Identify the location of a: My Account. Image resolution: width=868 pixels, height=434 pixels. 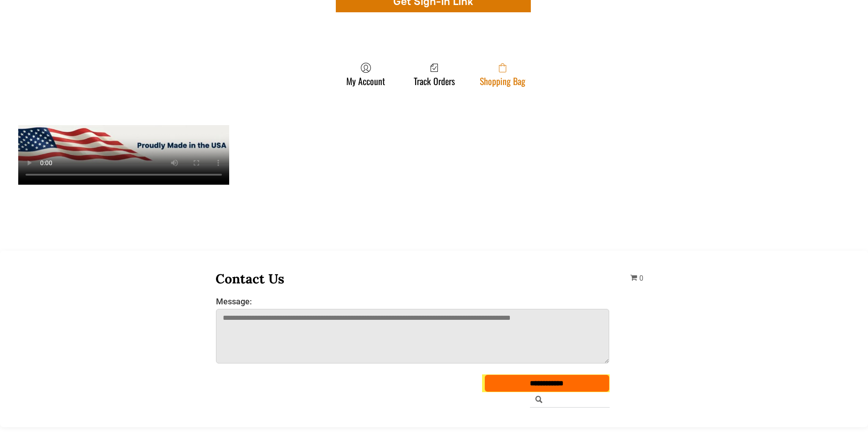
(365, 74).